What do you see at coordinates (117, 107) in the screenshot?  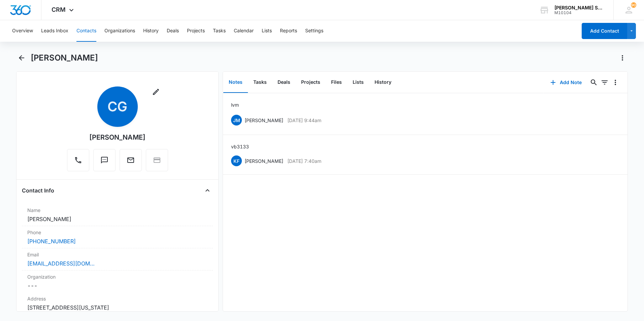 I see `span: CG` at bounding box center [117, 107].